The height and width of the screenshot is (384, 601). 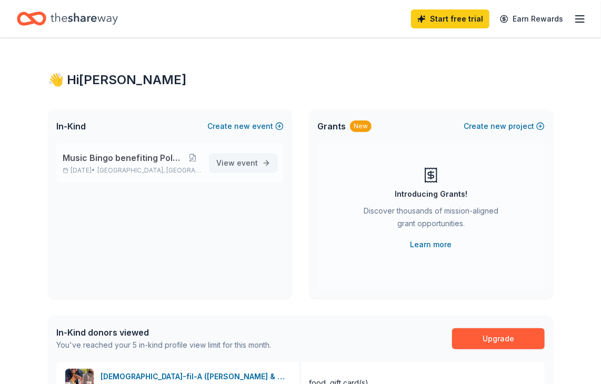 What do you see at coordinates (450, 19) in the screenshot?
I see `a: Start free trial` at bounding box center [450, 19].